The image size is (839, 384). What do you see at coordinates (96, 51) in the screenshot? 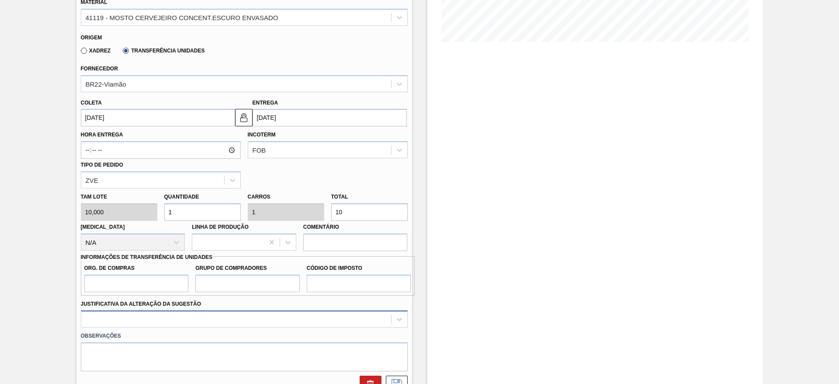
I see `label: Xadrez` at bounding box center [96, 51].